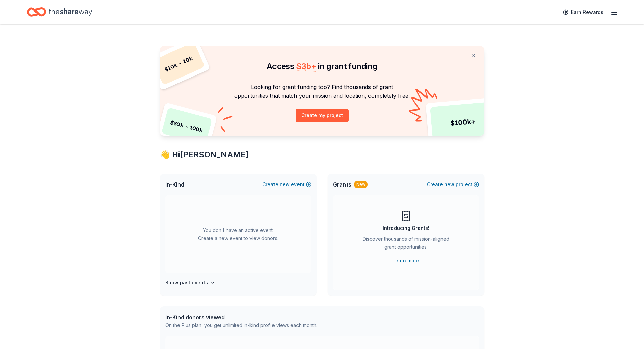 The height and width of the screenshot is (349, 644). I want to click on span: In-Kind, so click(175, 184).